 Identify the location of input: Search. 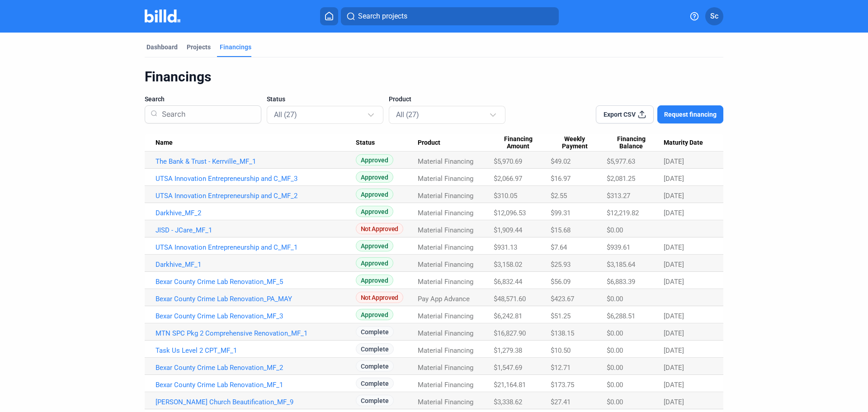
(207, 114).